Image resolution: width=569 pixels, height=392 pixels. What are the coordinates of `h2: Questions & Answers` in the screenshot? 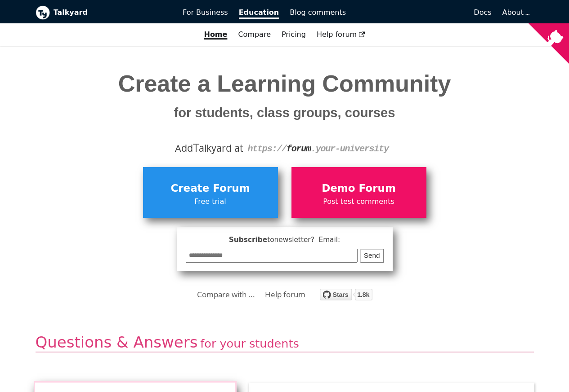 It's located at (285, 343).